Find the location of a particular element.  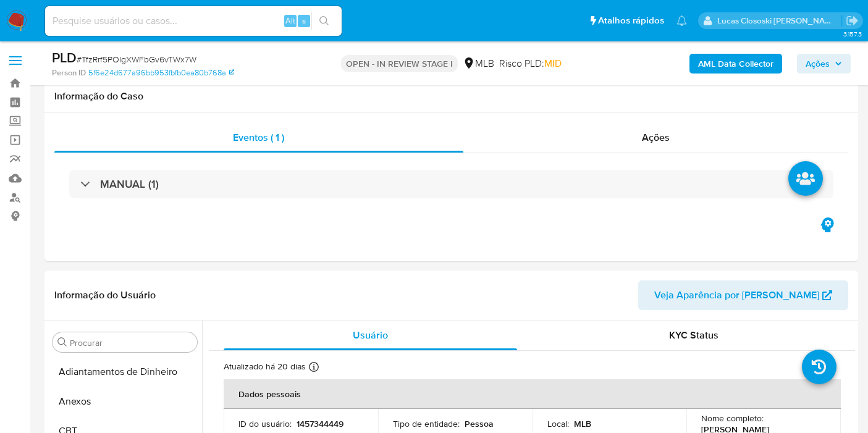

b: AML Data Collector is located at coordinates (736, 63).